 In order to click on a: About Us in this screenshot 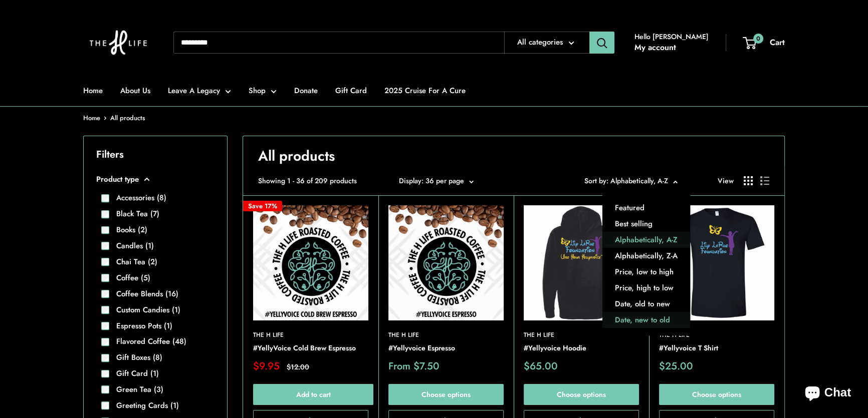, I will do `click(135, 91)`.